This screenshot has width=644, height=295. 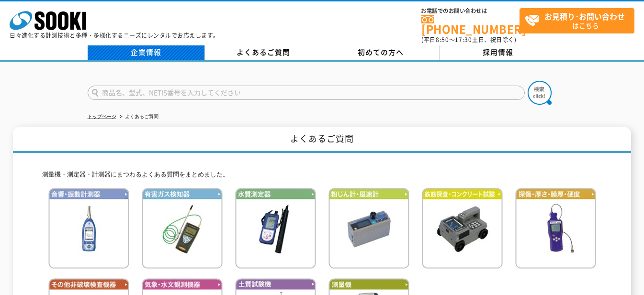 I want to click on input: 商品名、型式、NETIS番号を入力してください, so click(x=306, y=93).